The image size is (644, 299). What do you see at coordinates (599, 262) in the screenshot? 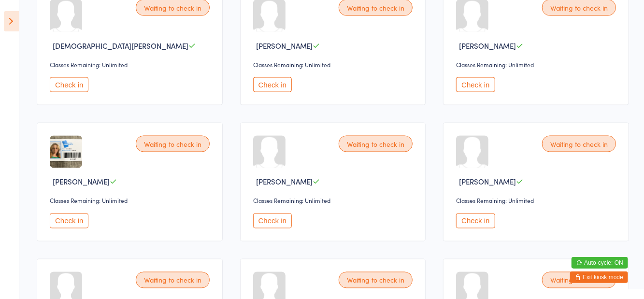
I see `button: Auto-cycle: ON` at bounding box center [599, 262].